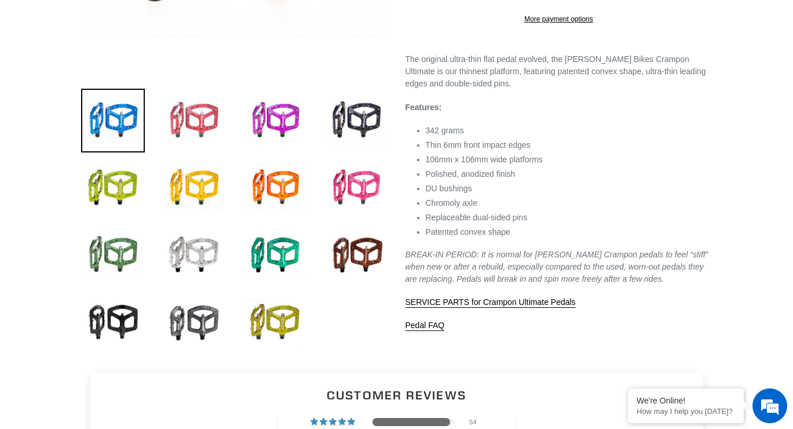  Describe the element at coordinates (569, 217) in the screenshot. I see `li: Replaceable dual-sided pins` at that location.